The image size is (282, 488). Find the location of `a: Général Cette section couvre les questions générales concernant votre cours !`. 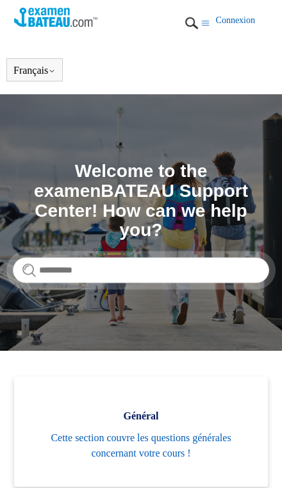

a: Général Cette section couvre les questions générales concernant votre cours ! is located at coordinates (141, 431).